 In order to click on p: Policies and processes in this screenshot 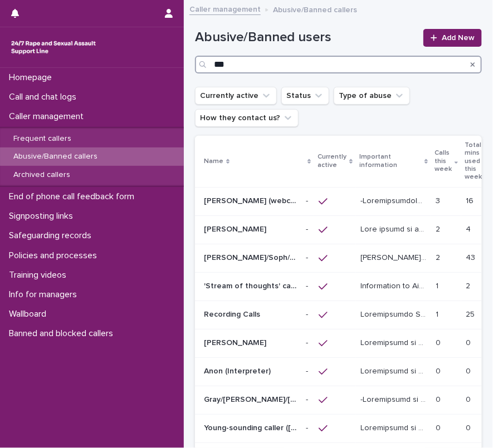, I will do `click(55, 255)`.